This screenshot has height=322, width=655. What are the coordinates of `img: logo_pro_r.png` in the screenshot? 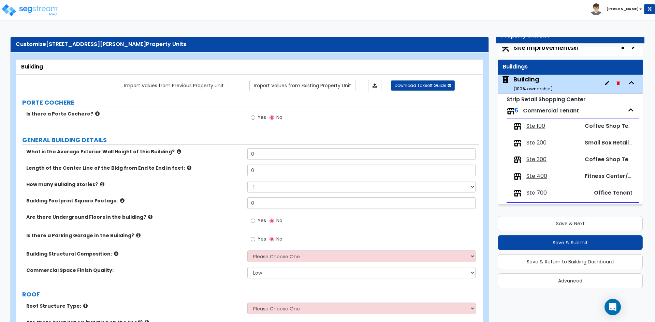 It's located at (30, 10).